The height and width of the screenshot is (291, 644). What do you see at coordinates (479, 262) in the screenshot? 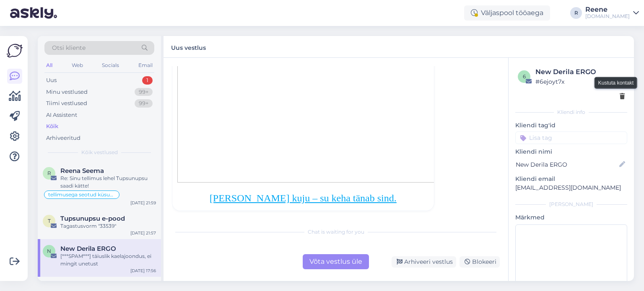
I see `div: Blokeeri` at bounding box center [479, 262].